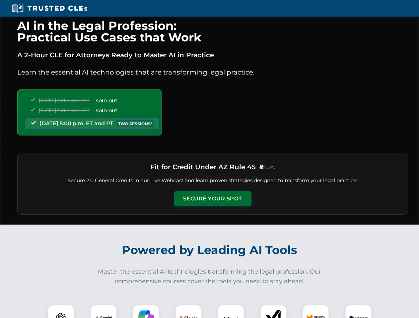  I want to click on p: Secure 2.0 General Credits in our Live Webcast and learn proven strategies designed to transform ..., so click(213, 181).